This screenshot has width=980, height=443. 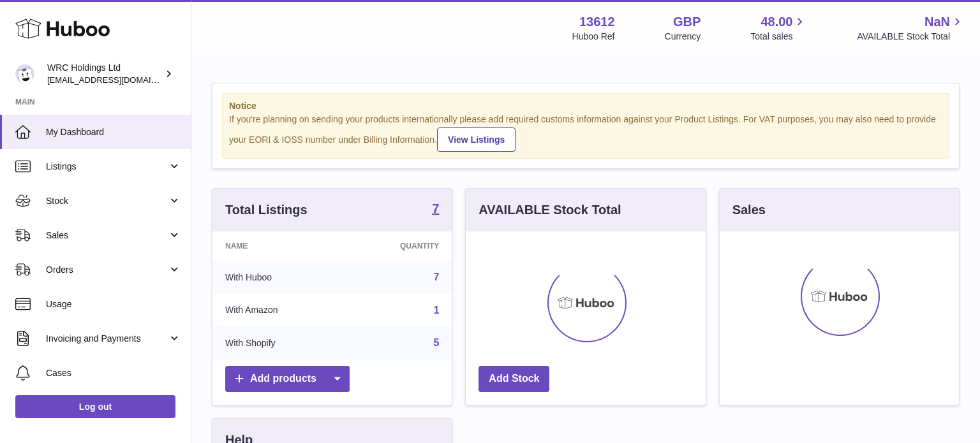 What do you see at coordinates (435, 343) in the screenshot?
I see `a: 5` at bounding box center [435, 343].